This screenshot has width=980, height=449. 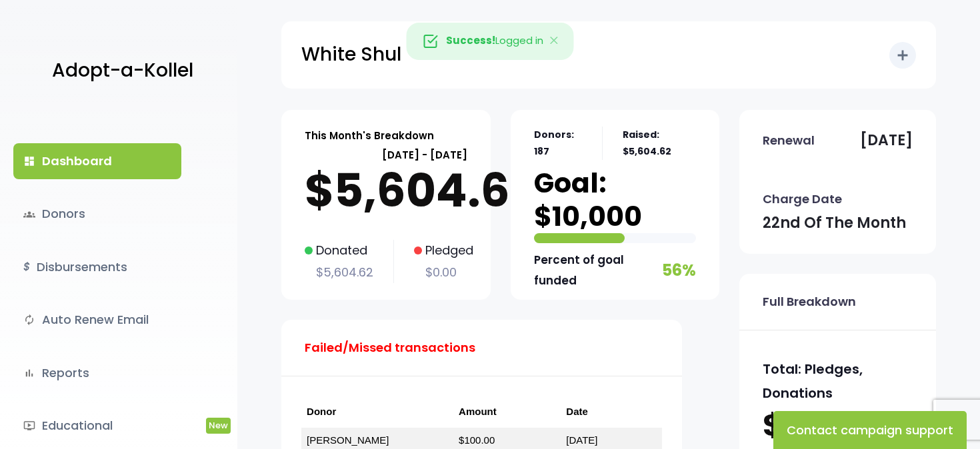 What do you see at coordinates (29, 426) in the screenshot?
I see `i: ondemand_video` at bounding box center [29, 426].